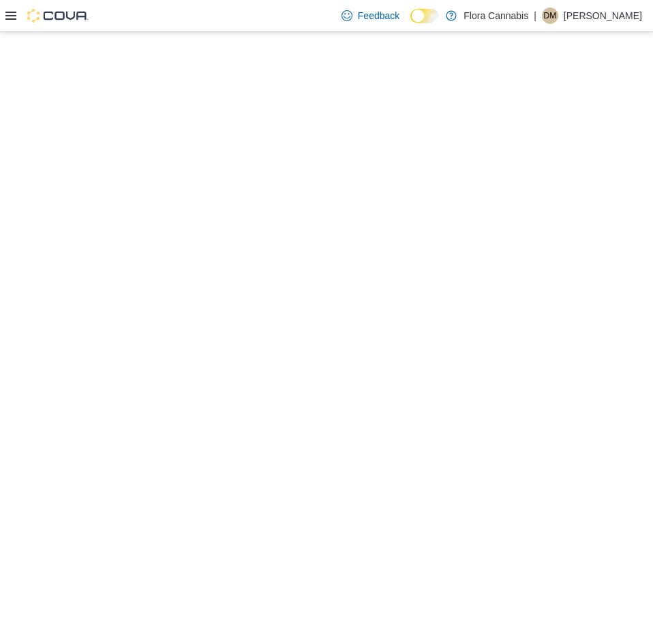  What do you see at coordinates (379, 16) in the screenshot?
I see `span: Feedback` at bounding box center [379, 16].